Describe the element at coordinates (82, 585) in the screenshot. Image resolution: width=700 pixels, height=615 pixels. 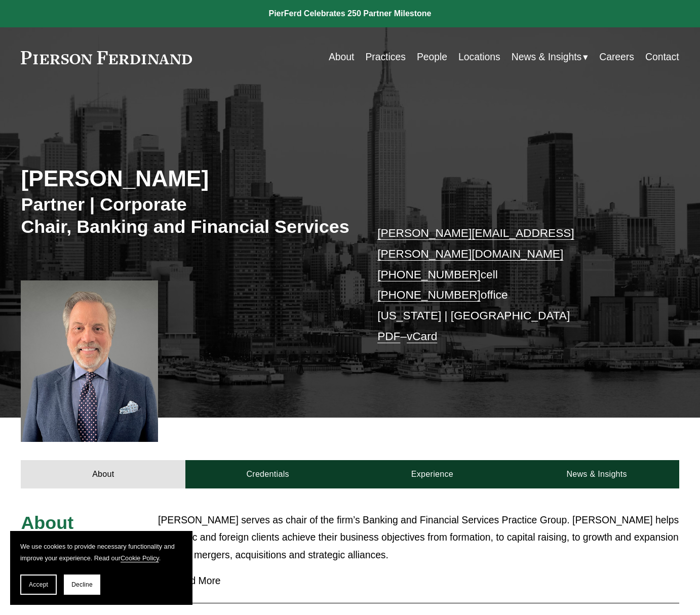
I see `button: Decline` at that location.